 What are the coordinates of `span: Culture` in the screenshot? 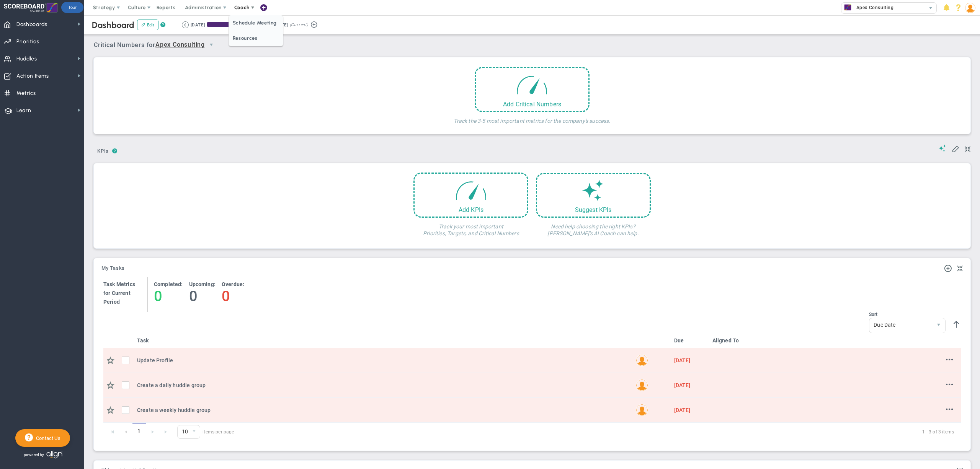 It's located at (137, 8).